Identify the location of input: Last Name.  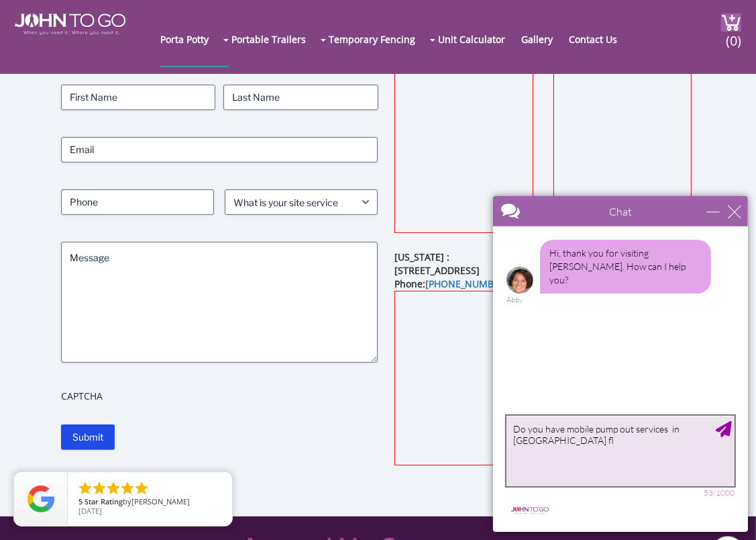
(301, 97).